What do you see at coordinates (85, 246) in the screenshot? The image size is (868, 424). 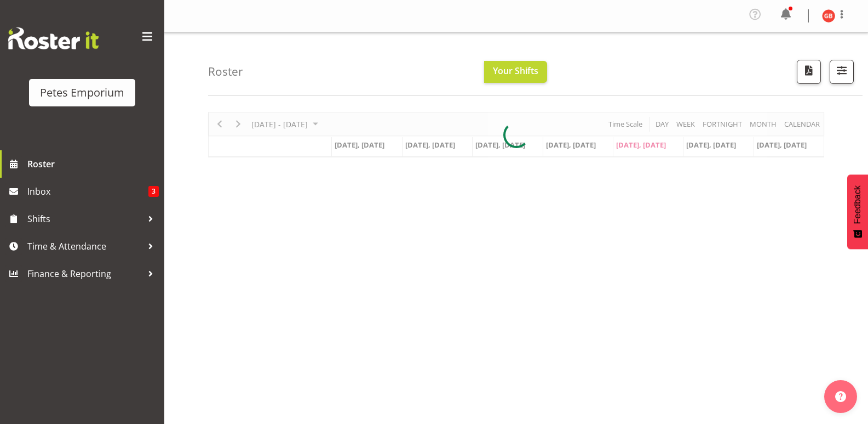 I see `span: Time & Attendance` at bounding box center [85, 246].